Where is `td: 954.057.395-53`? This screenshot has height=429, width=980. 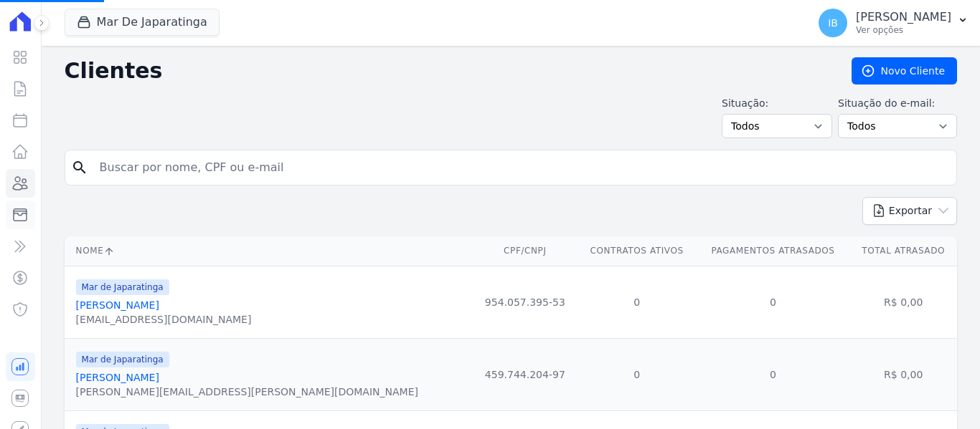
td: 954.057.395-53 is located at coordinates (525, 302).